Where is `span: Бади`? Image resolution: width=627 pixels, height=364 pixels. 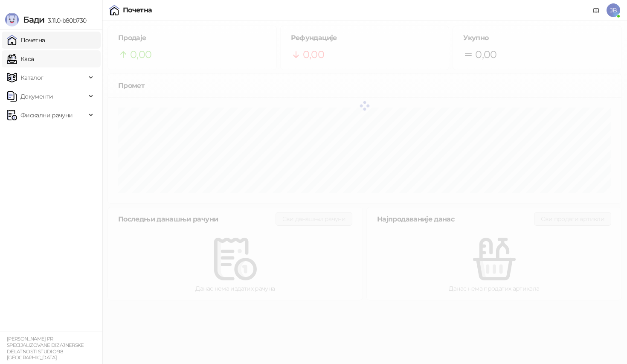
span: Бади is located at coordinates (34, 20).